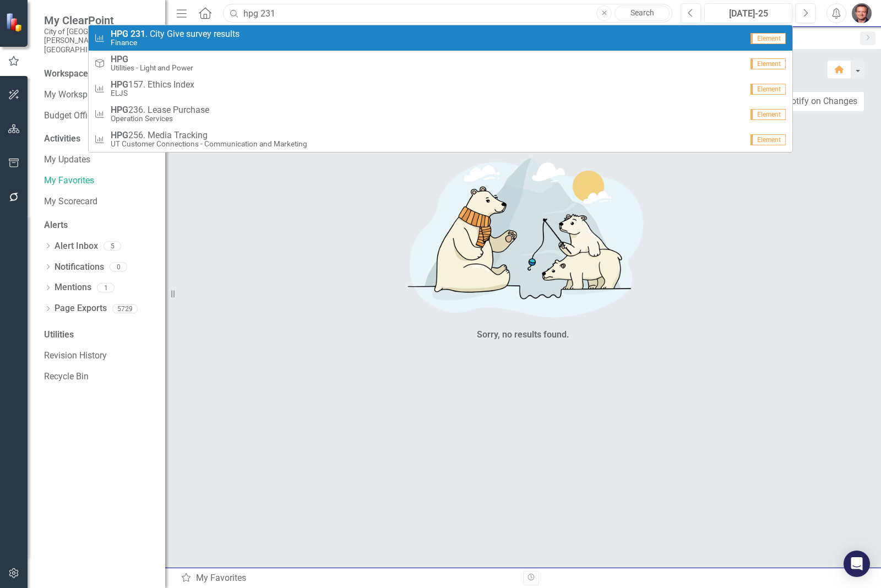 The height and width of the screenshot is (588, 881). I want to click on span: 256. Media Tracking, so click(209, 135).